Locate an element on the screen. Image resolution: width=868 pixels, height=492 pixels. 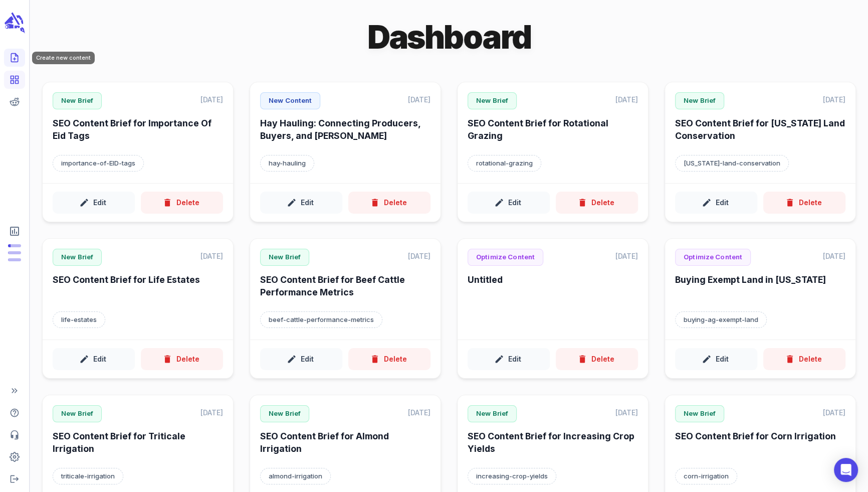
span: Help Center is located at coordinates (14, 413).